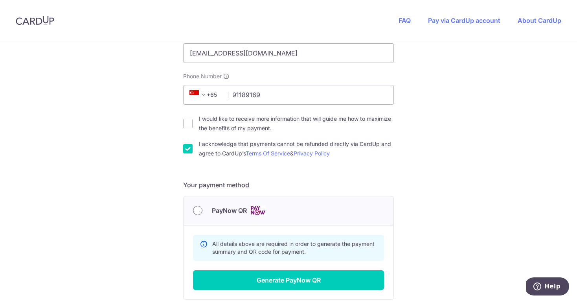 The width and height of the screenshot is (577, 301). I want to click on input: Email address, so click(289, 53).